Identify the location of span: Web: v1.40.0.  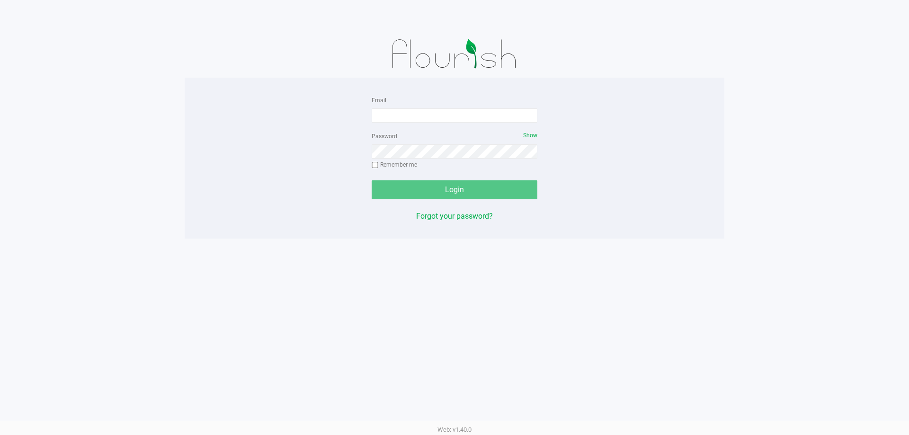
(454, 429).